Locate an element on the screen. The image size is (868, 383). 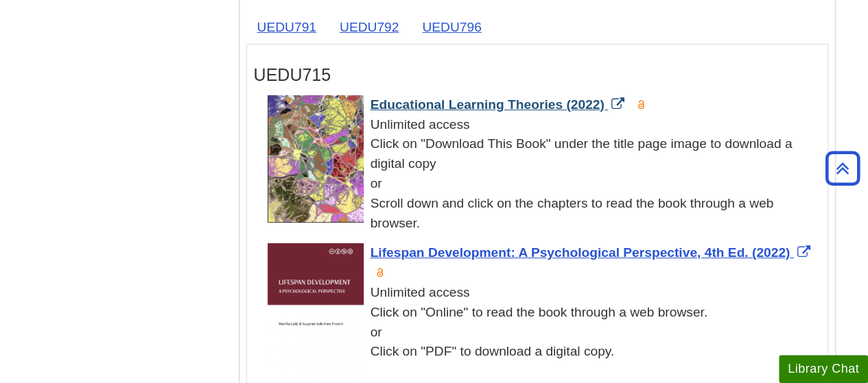
div: Unlimited access Click on "Download This Book" under the title page image to download a digital c... is located at coordinates (544, 174).